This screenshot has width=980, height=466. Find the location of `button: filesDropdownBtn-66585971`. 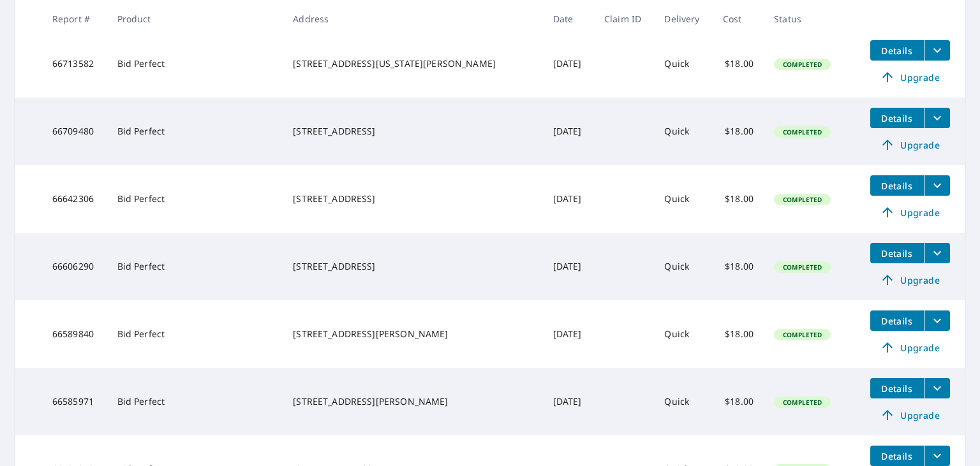

button: filesDropdownBtn-66585971 is located at coordinates (936, 389).